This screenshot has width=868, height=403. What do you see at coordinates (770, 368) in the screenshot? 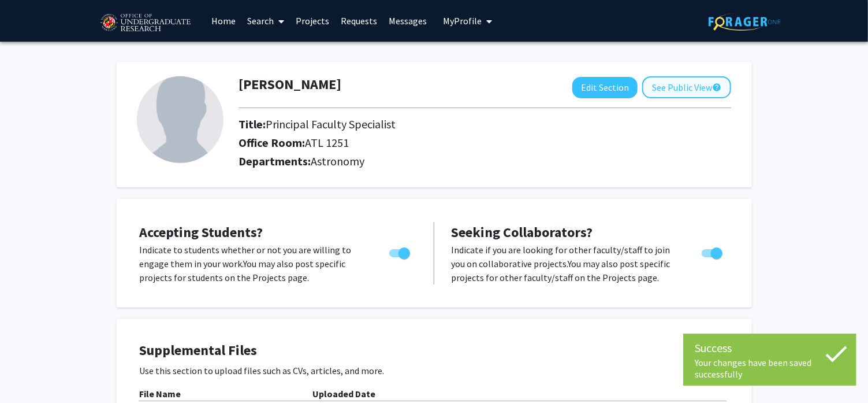
I see `div: Your changes have been saved successfully` at bounding box center [770, 368].